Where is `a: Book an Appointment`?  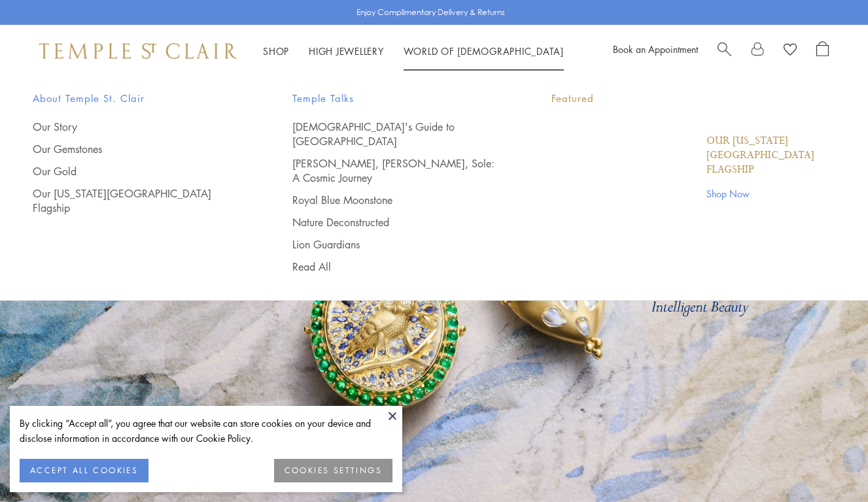 a: Book an Appointment is located at coordinates (655, 49).